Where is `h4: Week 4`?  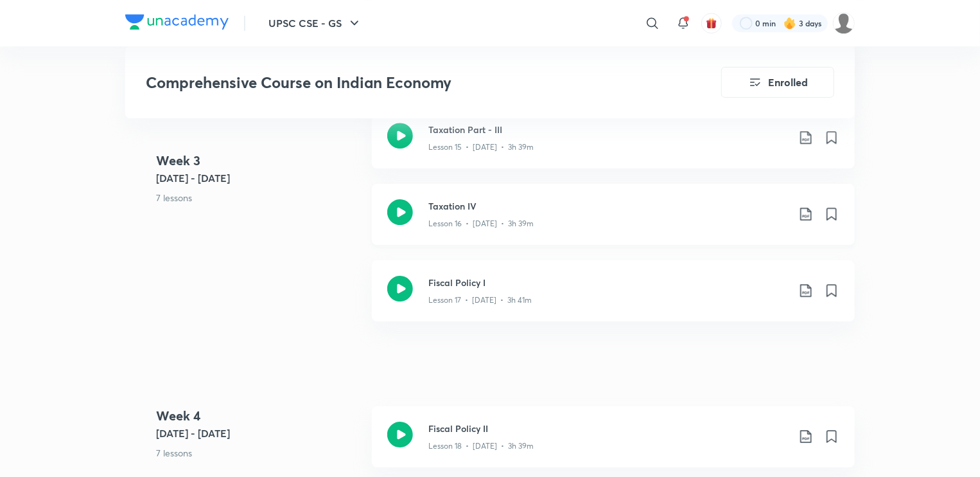
h4: Week 4 is located at coordinates (258, 416).